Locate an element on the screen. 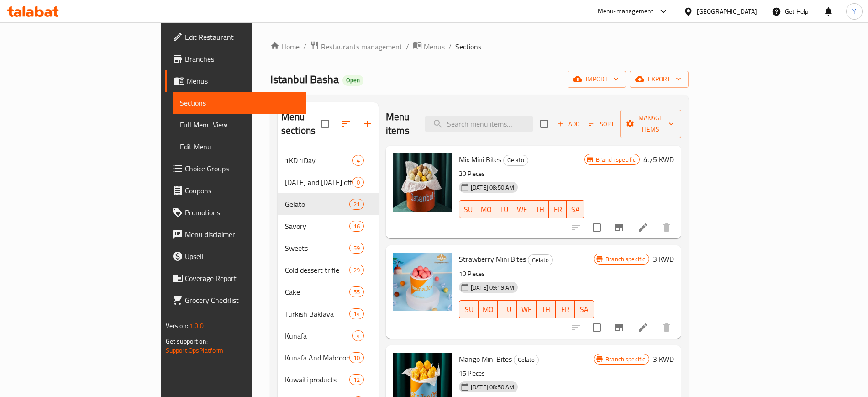 Image resolution: width=868 pixels, height=397 pixels. p: 10 Pieces is located at coordinates (527, 274).